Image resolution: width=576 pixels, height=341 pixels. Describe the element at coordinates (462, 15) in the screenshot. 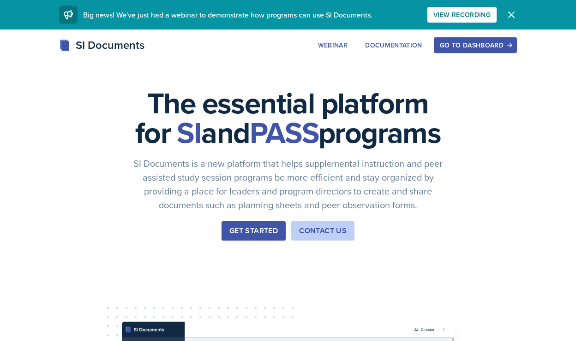

I see `button: View Recording` at that location.